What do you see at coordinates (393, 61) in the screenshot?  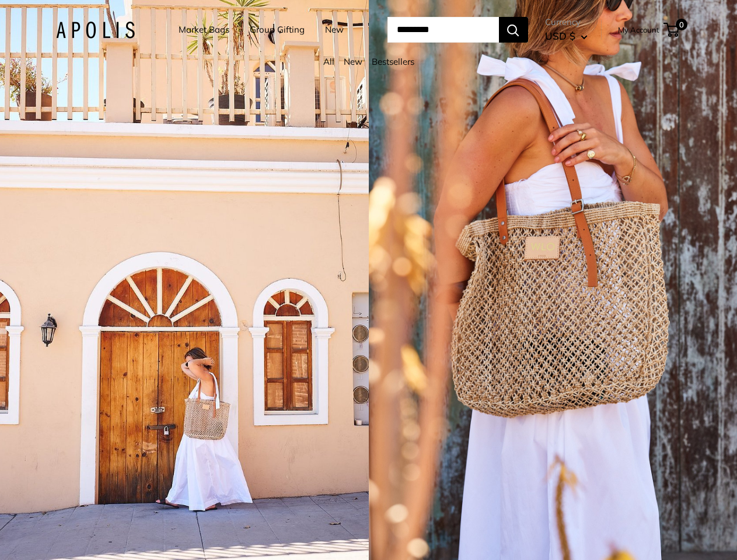 I see `a: Bestsellers` at bounding box center [393, 61].